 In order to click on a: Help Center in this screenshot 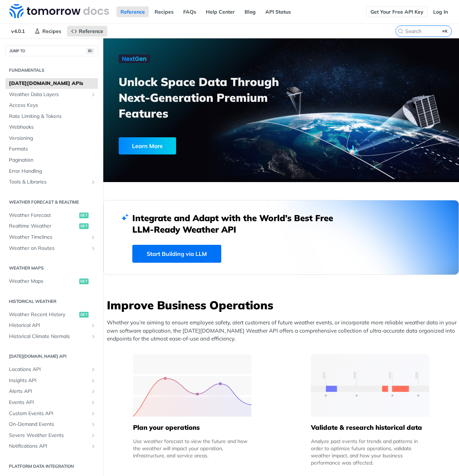, I will do `click(220, 12)`.